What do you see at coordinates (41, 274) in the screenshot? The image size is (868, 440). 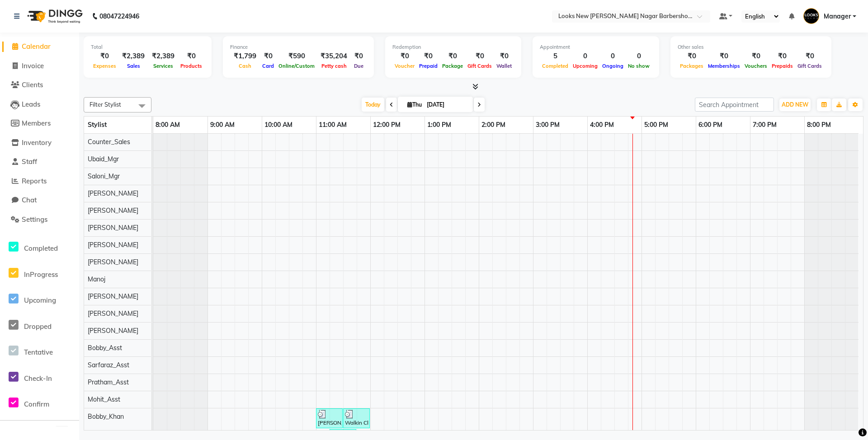 I see `span: InProgress` at bounding box center [41, 274].